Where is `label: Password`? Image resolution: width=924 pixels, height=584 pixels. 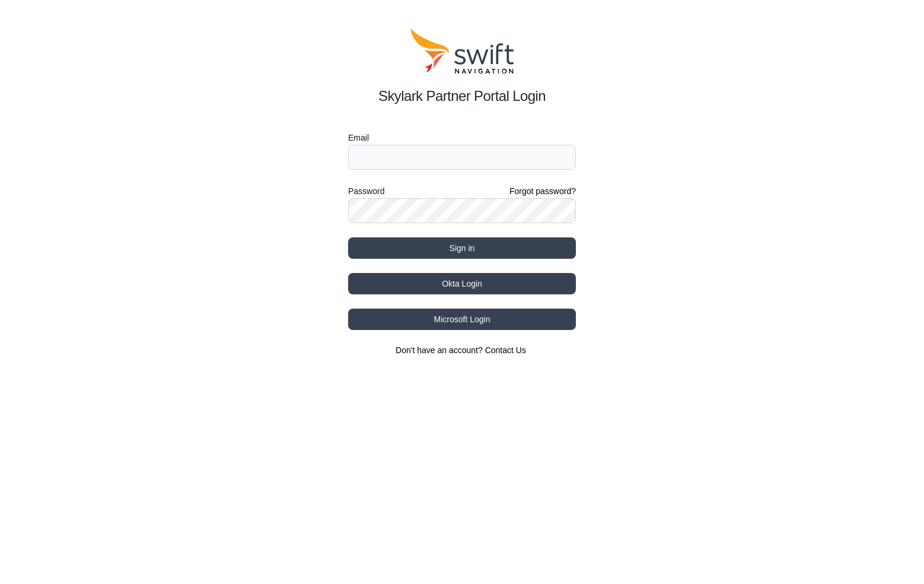 label: Password is located at coordinates (366, 191).